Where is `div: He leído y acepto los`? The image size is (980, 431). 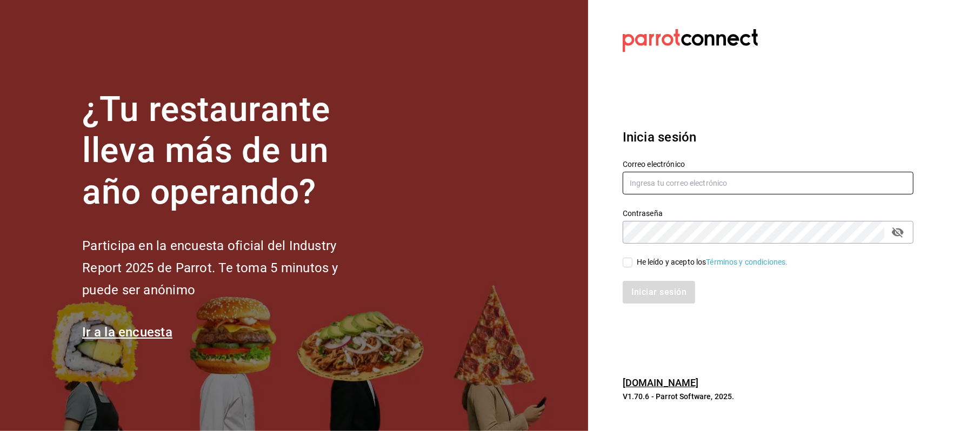
div: He leído y acepto los is located at coordinates (712, 262).